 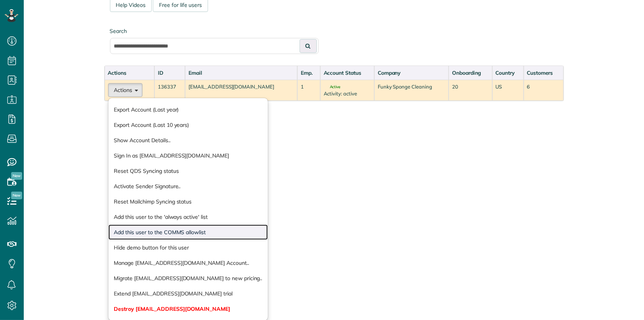 What do you see at coordinates (470, 90) in the screenshot?
I see `td: 20` at bounding box center [470, 90].